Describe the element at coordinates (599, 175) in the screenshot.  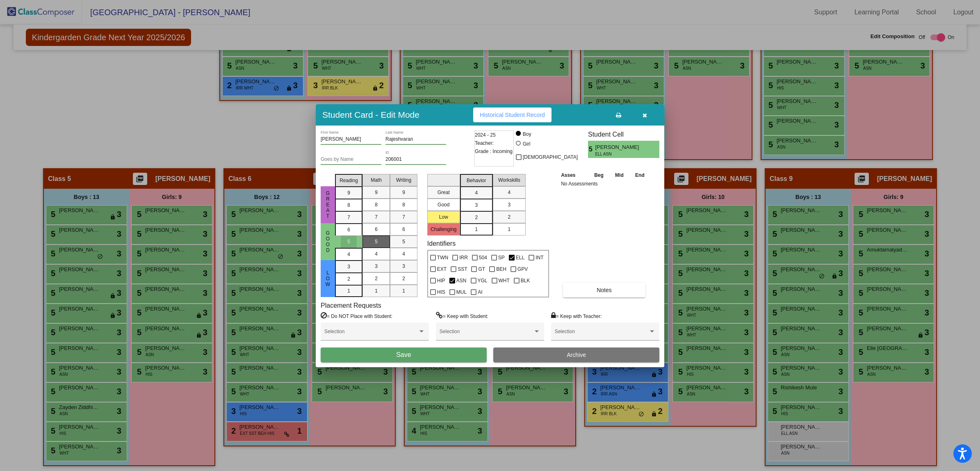
I see `th: Beg` at that location.